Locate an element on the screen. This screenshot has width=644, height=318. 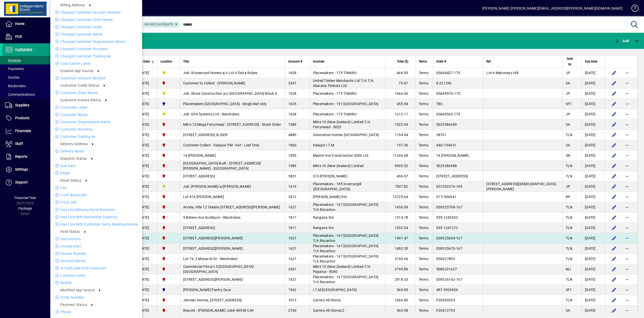
li: Instructions is located at coordinates (96, 239).